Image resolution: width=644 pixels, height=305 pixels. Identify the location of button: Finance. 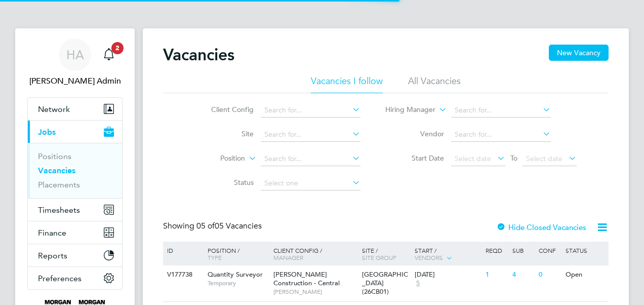
(74, 232).